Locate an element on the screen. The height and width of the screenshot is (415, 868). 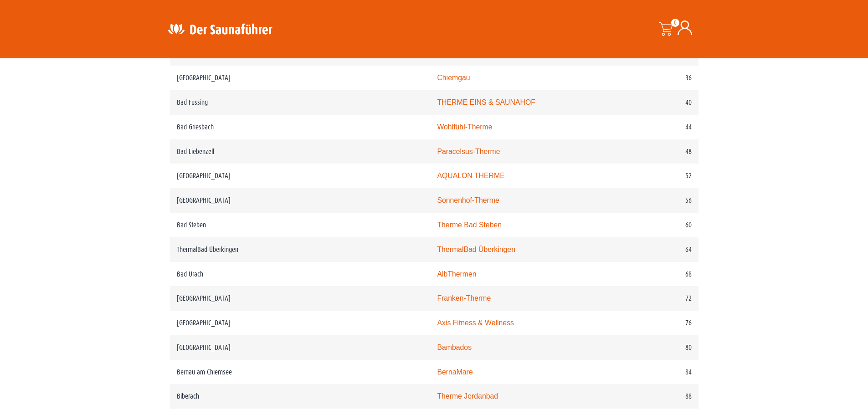
td: Bad Steben is located at coordinates (300, 225).